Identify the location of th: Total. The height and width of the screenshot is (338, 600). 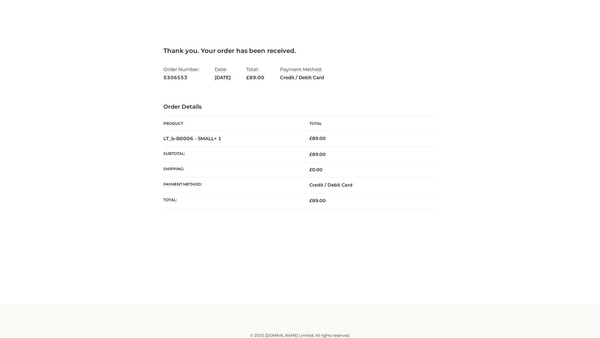
(368, 124).